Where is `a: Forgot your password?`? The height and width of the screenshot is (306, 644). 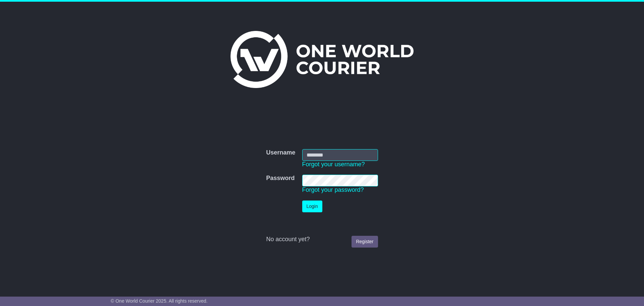 a: Forgot your password? is located at coordinates (333, 190).